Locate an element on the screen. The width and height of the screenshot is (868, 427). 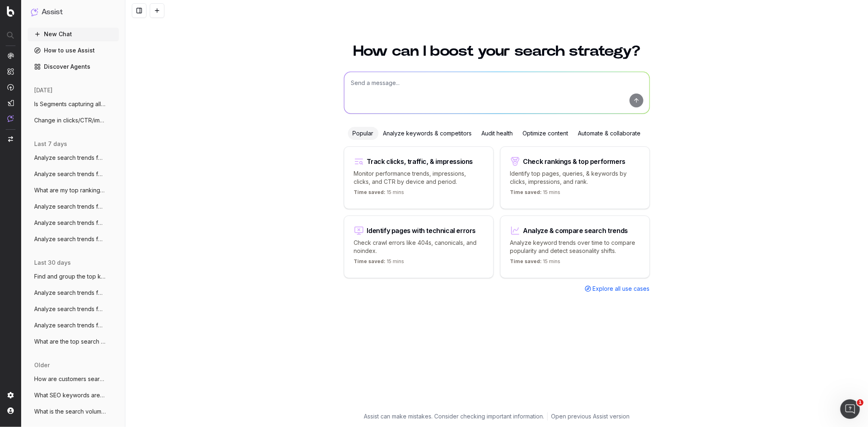
span: Analyze search trends for: bathroom mate is located at coordinates (70, 293).